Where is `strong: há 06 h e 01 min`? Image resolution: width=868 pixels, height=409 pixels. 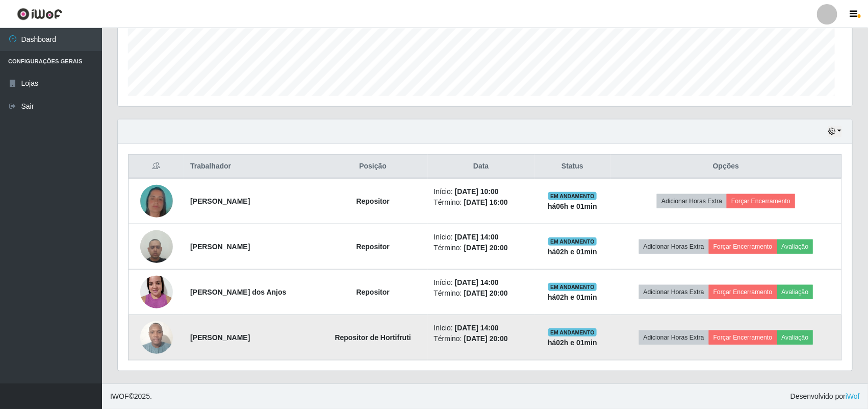 strong: há 06 h e 01 min is located at coordinates (572, 206).